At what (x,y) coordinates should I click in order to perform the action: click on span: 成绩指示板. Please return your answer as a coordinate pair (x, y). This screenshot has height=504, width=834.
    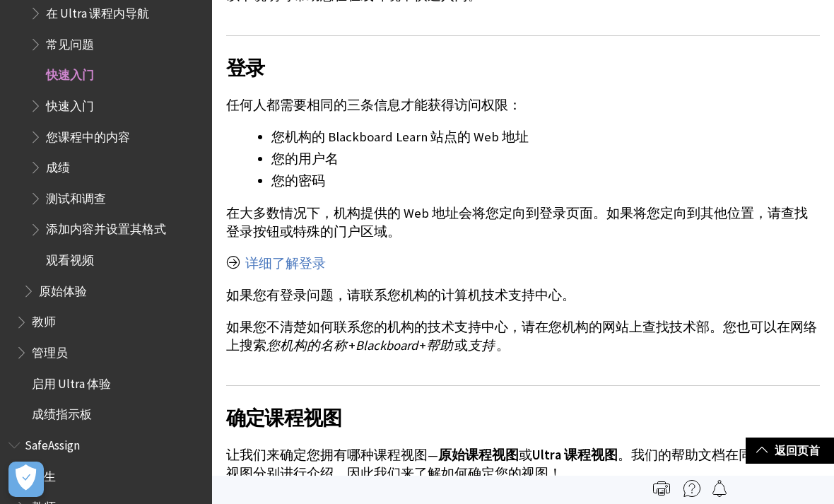
    Looking at the image, I should click on (61, 412).